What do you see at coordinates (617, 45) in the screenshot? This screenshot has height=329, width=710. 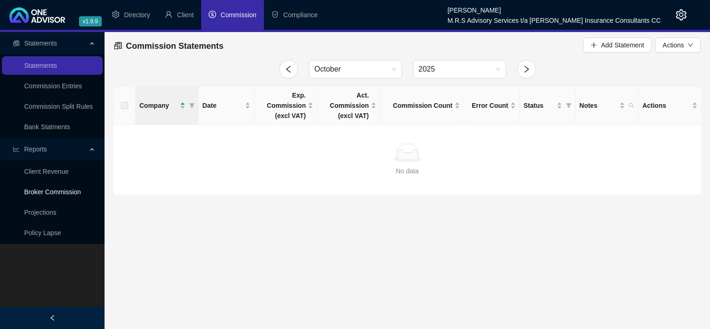 I see `button: Add Statement` at bounding box center [617, 45].